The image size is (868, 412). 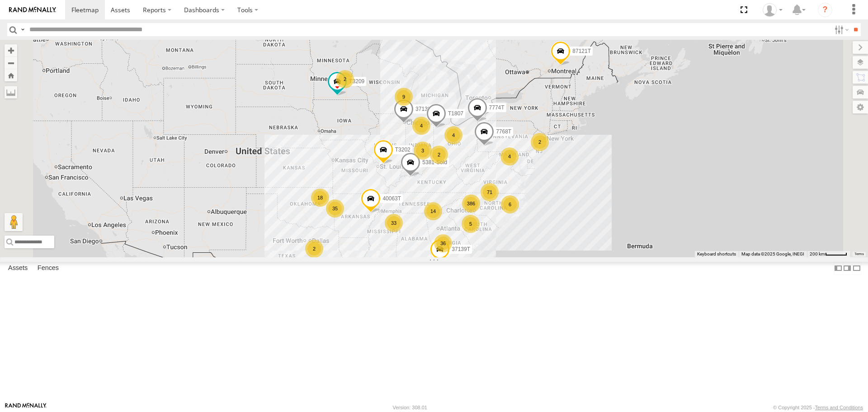 I want to click on label: Fences, so click(x=48, y=268).